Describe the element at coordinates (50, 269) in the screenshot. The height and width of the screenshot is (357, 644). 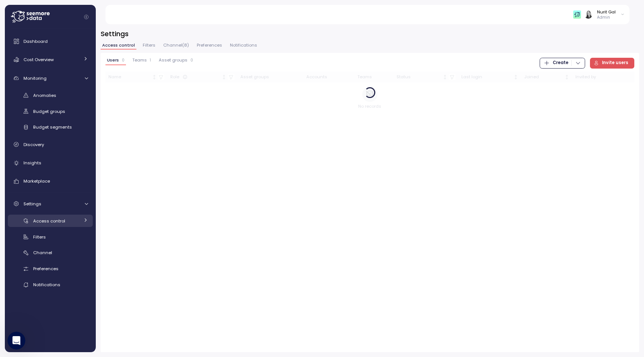
I see `a: Preferences` at that location.